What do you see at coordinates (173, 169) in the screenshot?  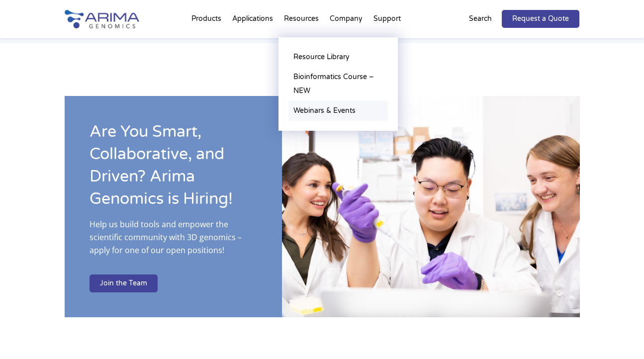 I see `h2: Are You Smart, Collaborative, and Driven? Arima Genomics is Hiring!` at bounding box center [173, 169].